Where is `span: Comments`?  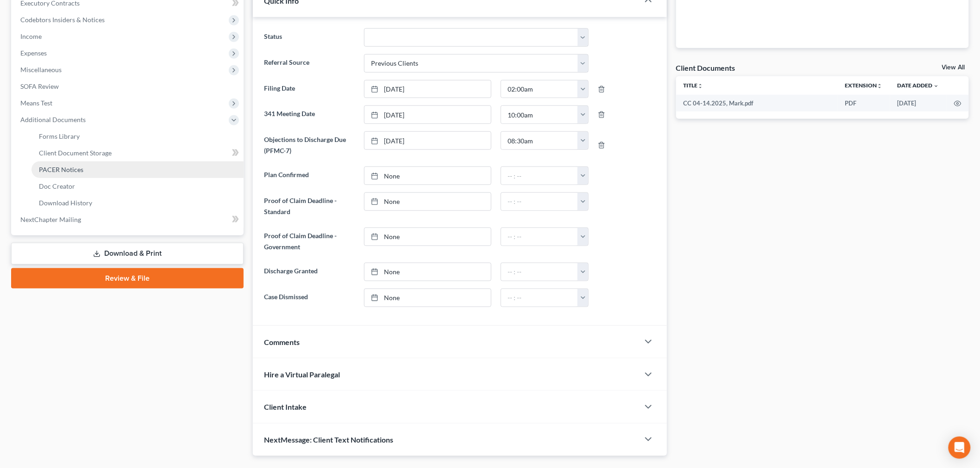 span: Comments is located at coordinates (282, 342).